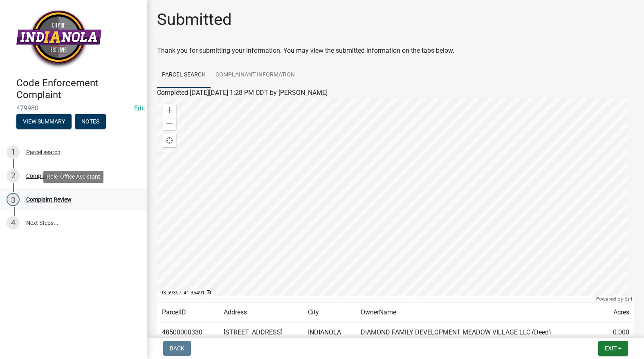 Image resolution: width=644 pixels, height=359 pixels. I want to click on div: Parcel search, so click(44, 152).